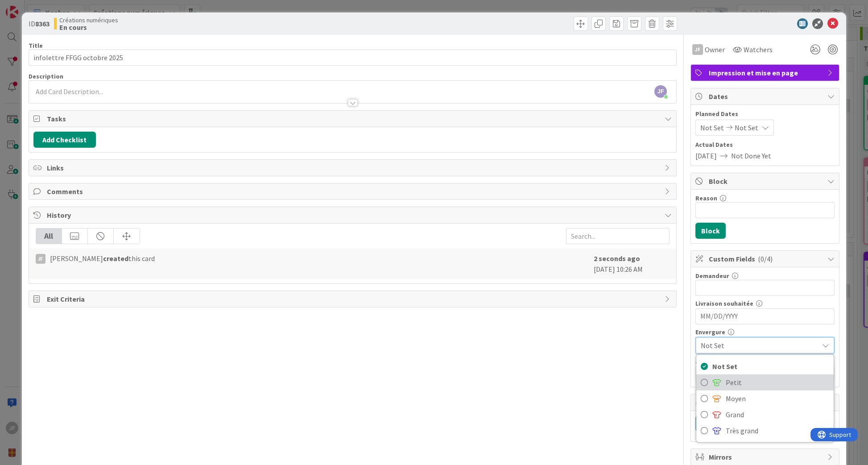 The height and width of the screenshot is (465, 868). What do you see at coordinates (766, 73) in the screenshot?
I see `span: Impression et mise en page` at bounding box center [766, 73].